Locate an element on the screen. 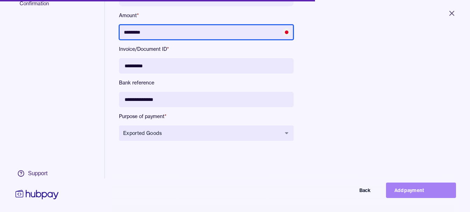 The width and height of the screenshot is (470, 212). button: Back is located at coordinates (344, 190).